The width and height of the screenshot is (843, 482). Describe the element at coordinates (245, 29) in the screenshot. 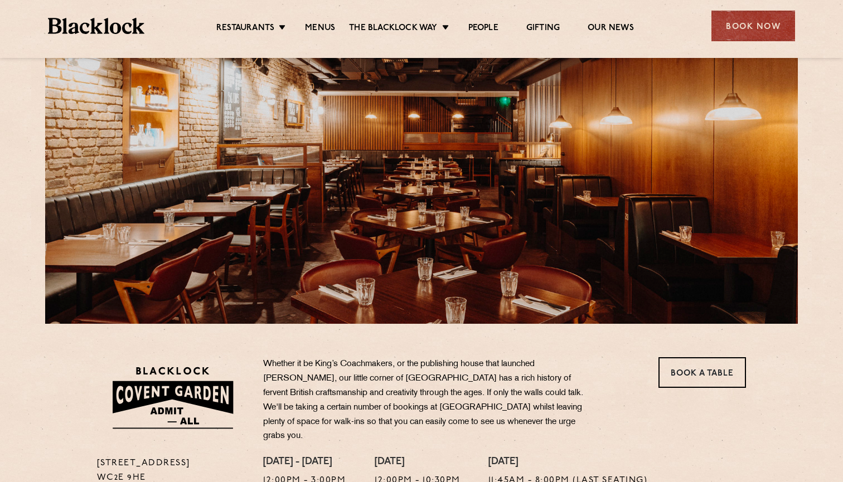

I see `a: Restaurants` at that location.